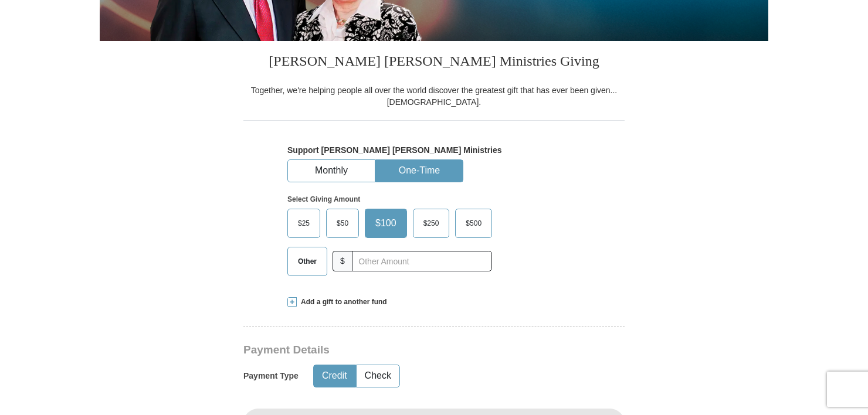  What do you see at coordinates (343, 223) in the screenshot?
I see `span: $50` at bounding box center [343, 223].